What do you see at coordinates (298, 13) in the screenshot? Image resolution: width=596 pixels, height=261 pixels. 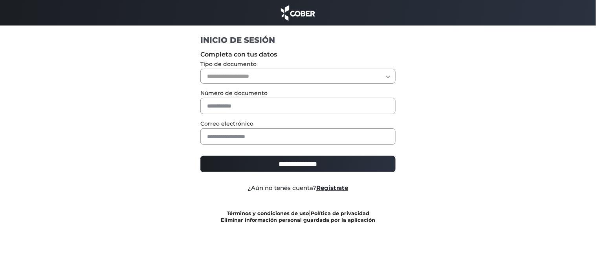 I see `img: cober_marca.png` at bounding box center [298, 13].